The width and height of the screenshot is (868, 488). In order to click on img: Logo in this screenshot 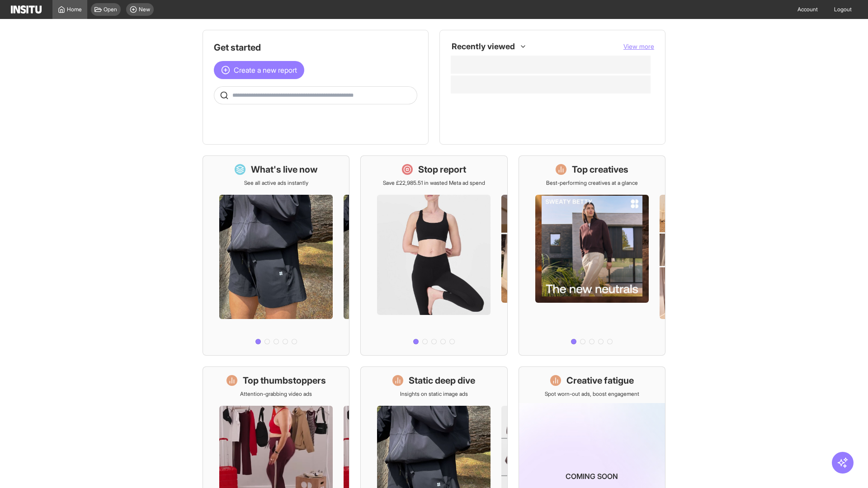, I will do `click(27, 9)`.